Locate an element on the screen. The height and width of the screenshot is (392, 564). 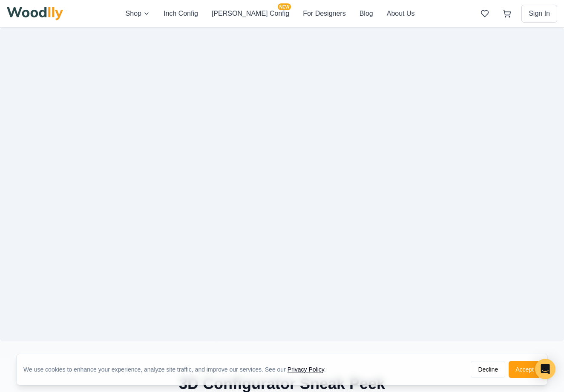
span: NEW is located at coordinates (284, 7).